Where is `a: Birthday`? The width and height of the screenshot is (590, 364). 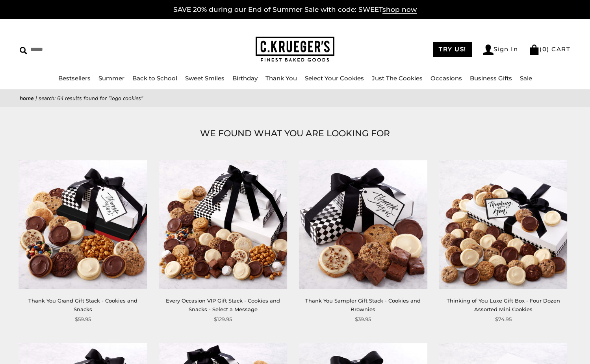 a: Birthday is located at coordinates (245, 78).